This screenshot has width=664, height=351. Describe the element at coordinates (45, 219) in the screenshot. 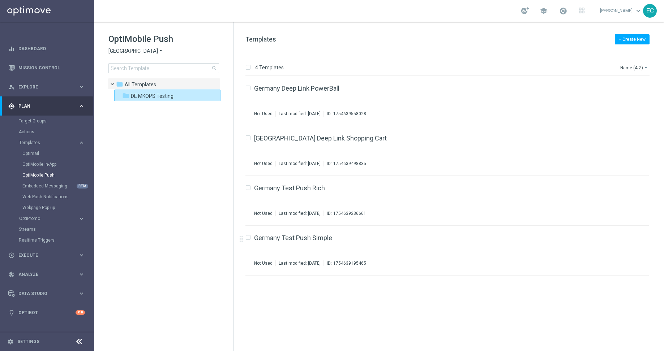

I see `span: OptiPromo` at that location.